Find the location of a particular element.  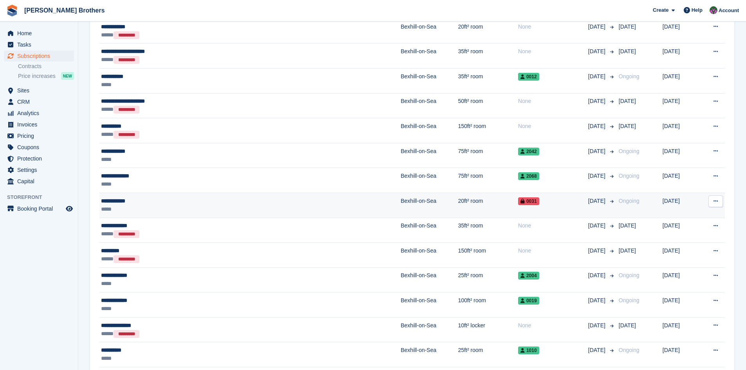

span: Protection is located at coordinates (41, 159).